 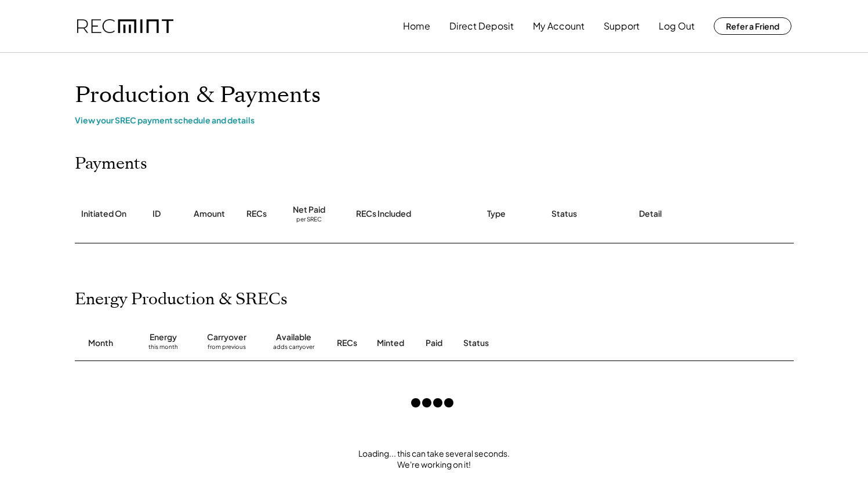 What do you see at coordinates (294, 337) in the screenshot?
I see `div: Available` at bounding box center [294, 337].